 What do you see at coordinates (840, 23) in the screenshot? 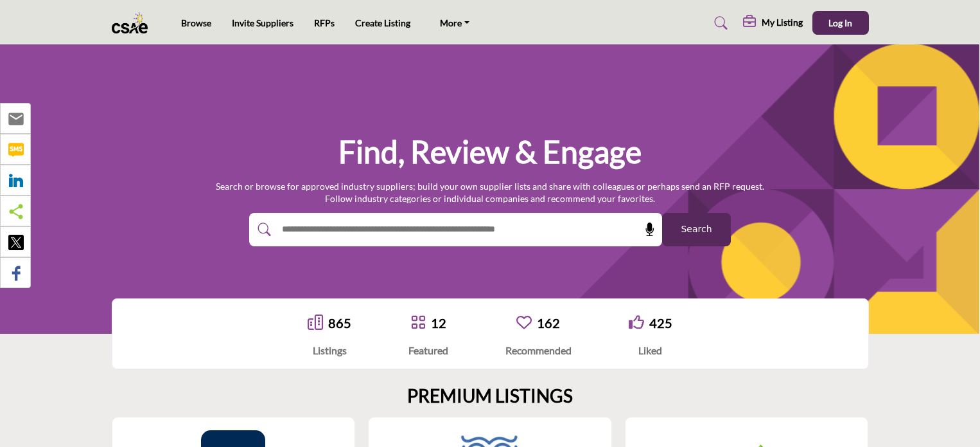
I see `span: Log In` at bounding box center [840, 23].